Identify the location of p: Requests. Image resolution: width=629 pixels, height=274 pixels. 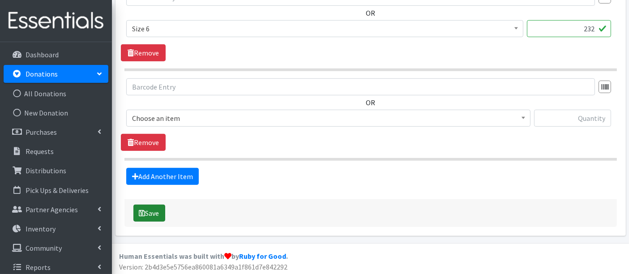
(39, 151).